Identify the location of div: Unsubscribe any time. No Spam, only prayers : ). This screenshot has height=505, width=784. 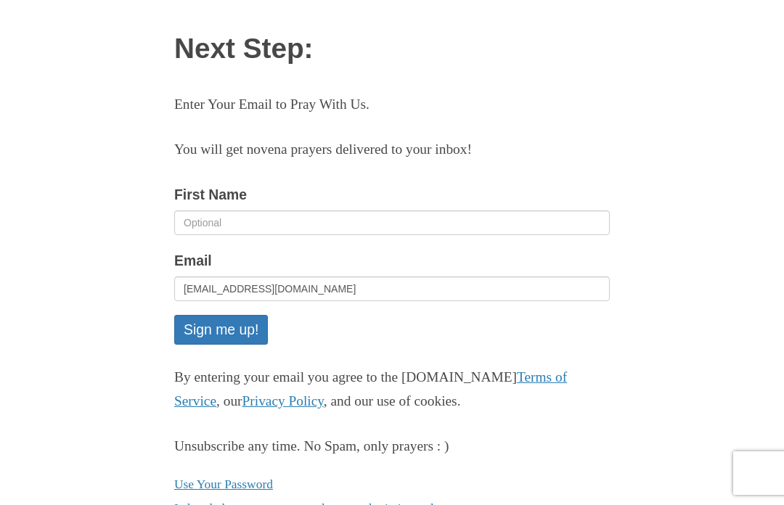
(392, 446).